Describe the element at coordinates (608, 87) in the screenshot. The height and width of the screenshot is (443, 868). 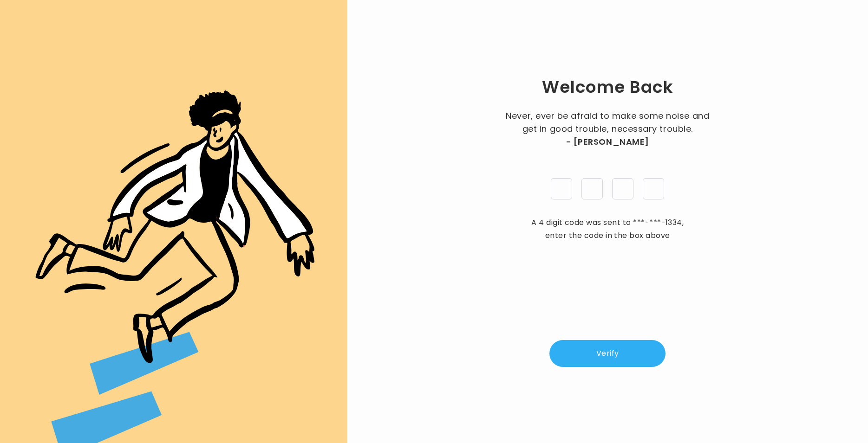
I see `h1: Welcome Back` at that location.